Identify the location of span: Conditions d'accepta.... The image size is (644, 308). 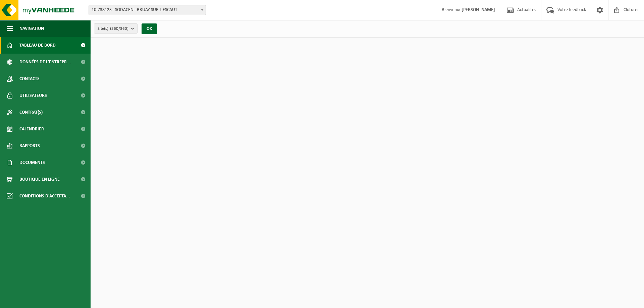
(44, 196).